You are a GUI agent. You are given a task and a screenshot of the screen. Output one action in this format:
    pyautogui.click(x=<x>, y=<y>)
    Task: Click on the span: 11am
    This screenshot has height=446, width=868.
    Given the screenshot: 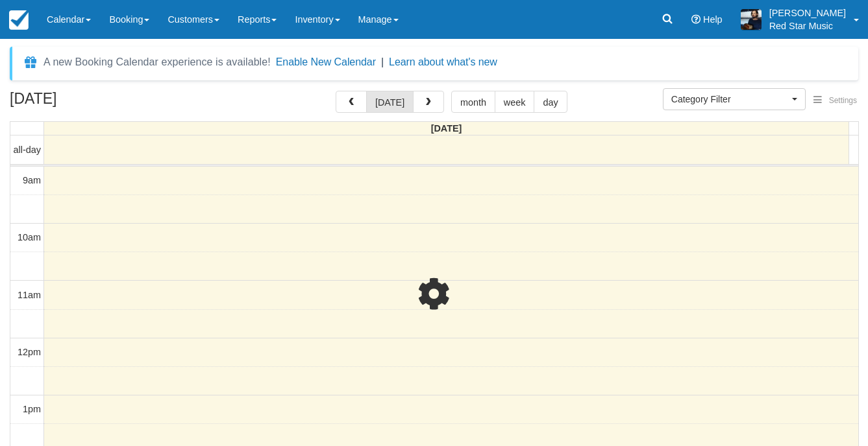 What is the action you would take?
    pyautogui.click(x=29, y=295)
    